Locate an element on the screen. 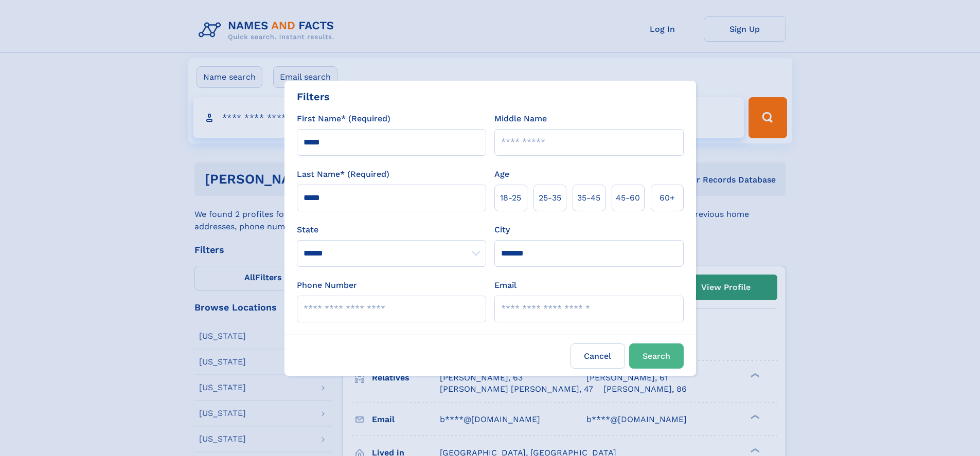 This screenshot has height=456, width=980. label: Email is located at coordinates (505, 285).